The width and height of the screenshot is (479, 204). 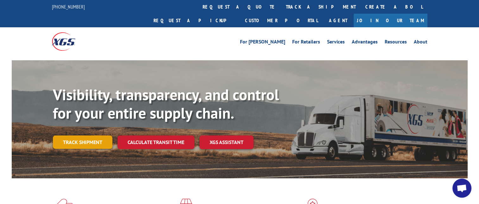 What do you see at coordinates (281, 20) in the screenshot?
I see `a: Customer Portal` at bounding box center [281, 20].